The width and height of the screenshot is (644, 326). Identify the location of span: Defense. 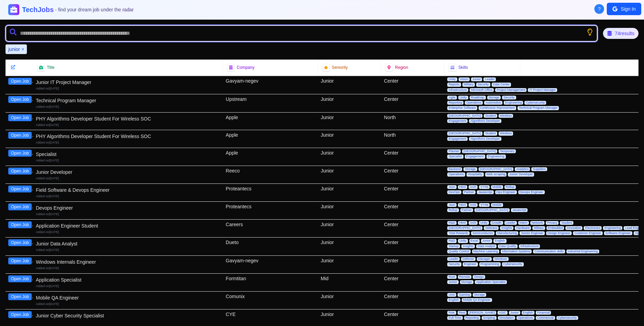
(468, 259).